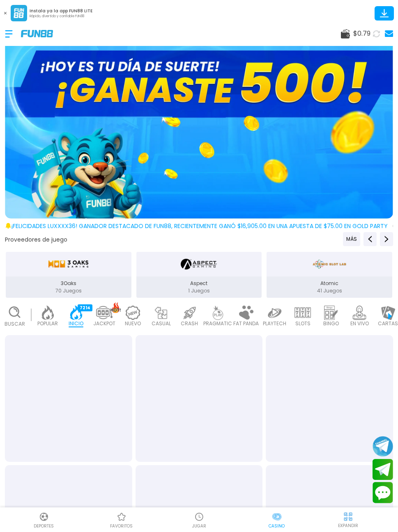 The width and height of the screenshot is (398, 532). What do you see at coordinates (44, 517) in the screenshot?
I see `img: Deportes` at bounding box center [44, 517].